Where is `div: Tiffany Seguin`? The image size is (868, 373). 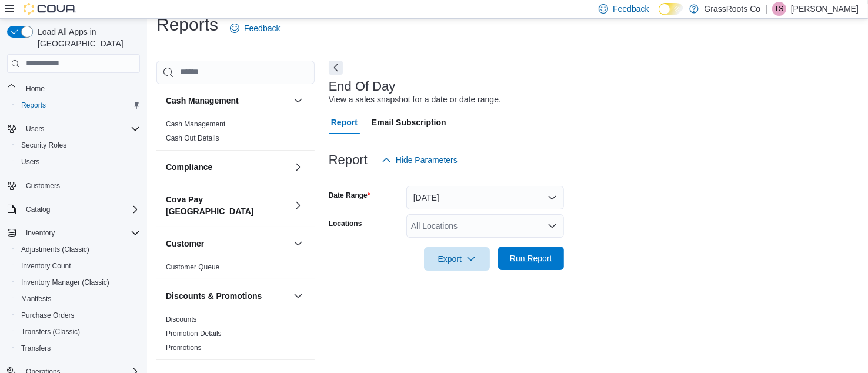 div: Tiffany Seguin is located at coordinates (779, 9).